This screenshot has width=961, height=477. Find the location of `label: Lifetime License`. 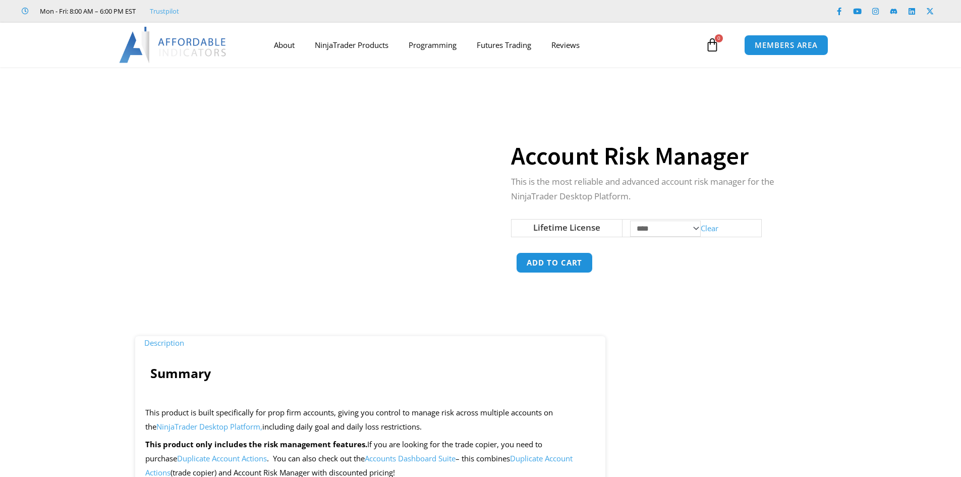

label: Lifetime License is located at coordinates (566, 227).